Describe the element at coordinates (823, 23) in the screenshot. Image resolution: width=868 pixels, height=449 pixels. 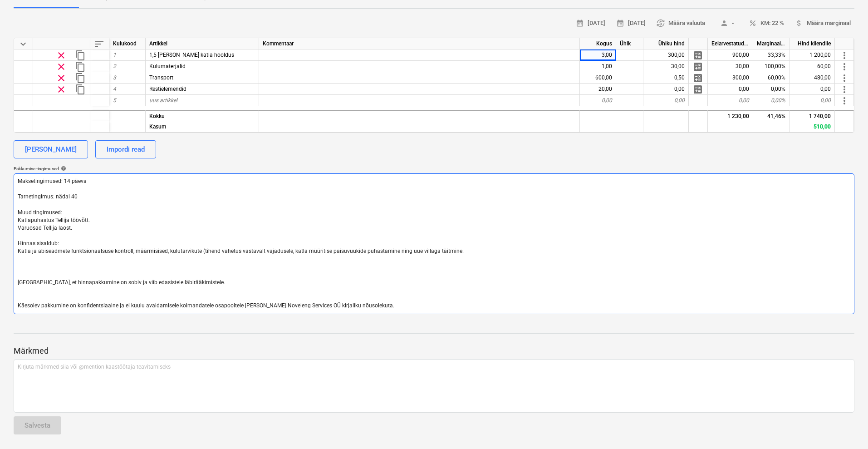
I see `span: Määra marginaal` at that location.